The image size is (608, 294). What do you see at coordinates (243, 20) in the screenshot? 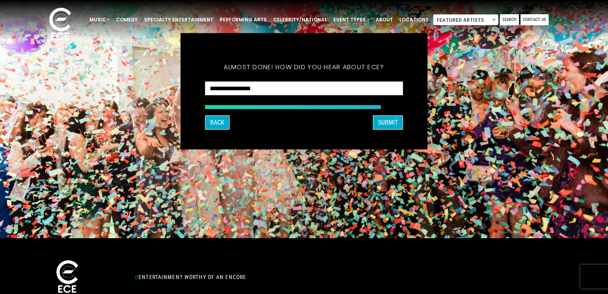
I see `a: Performing Arts` at bounding box center [243, 20].